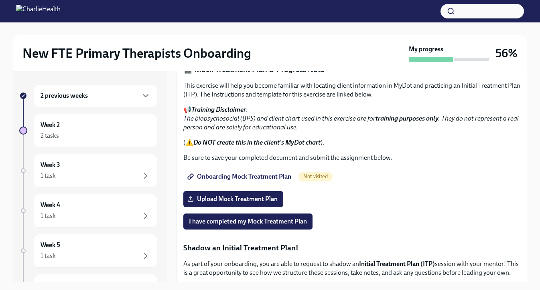  Describe the element at coordinates (257, 142) in the screenshot. I see `strong: Do NOT create this in the client's MyDot chart` at that location.